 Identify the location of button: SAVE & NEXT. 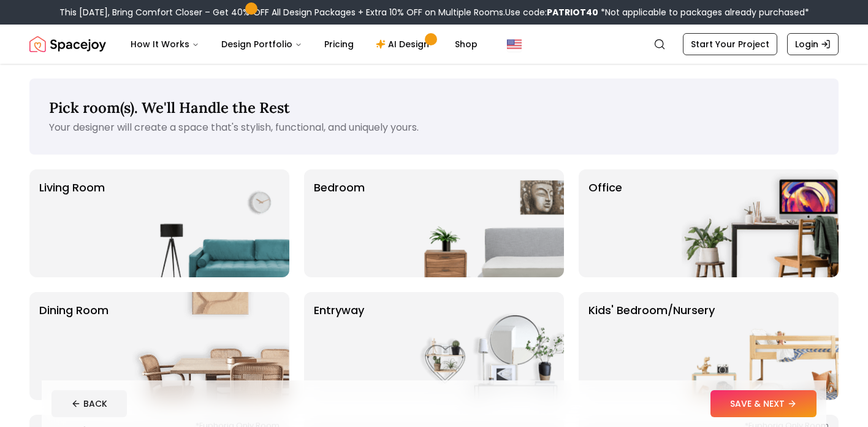
(763, 403).